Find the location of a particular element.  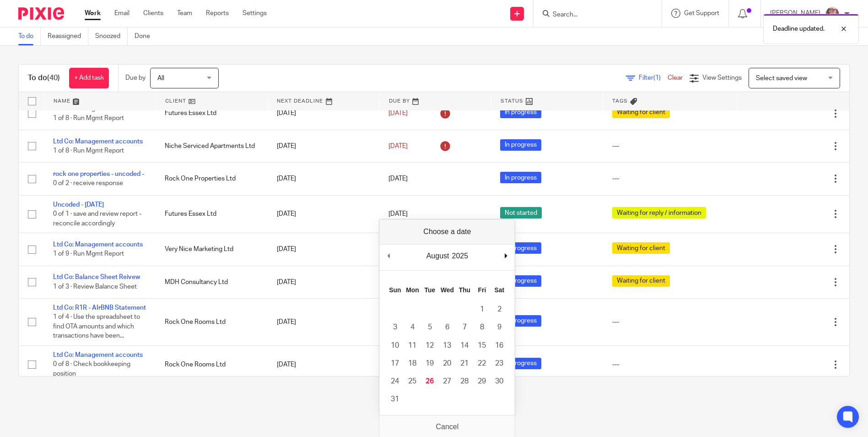

button: 22 is located at coordinates (482, 363).